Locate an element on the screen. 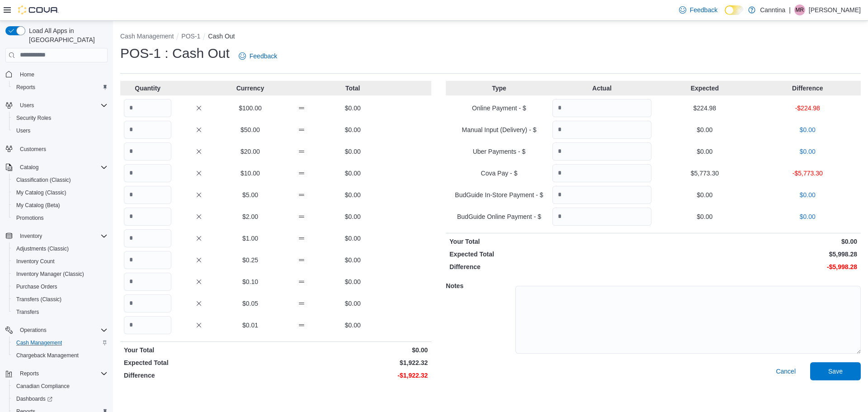 This screenshot has width=868, height=412. button: Classification (Classic) is located at coordinates (60, 180).